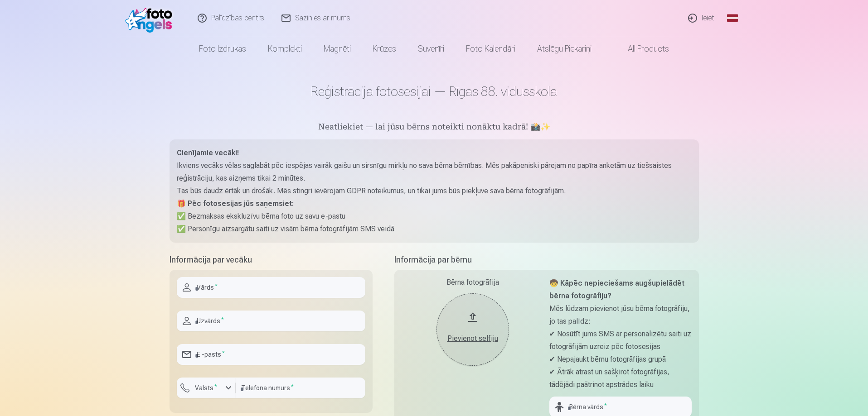 This screenshot has width=868, height=416. I want to click on a: Komplekti, so click(285, 49).